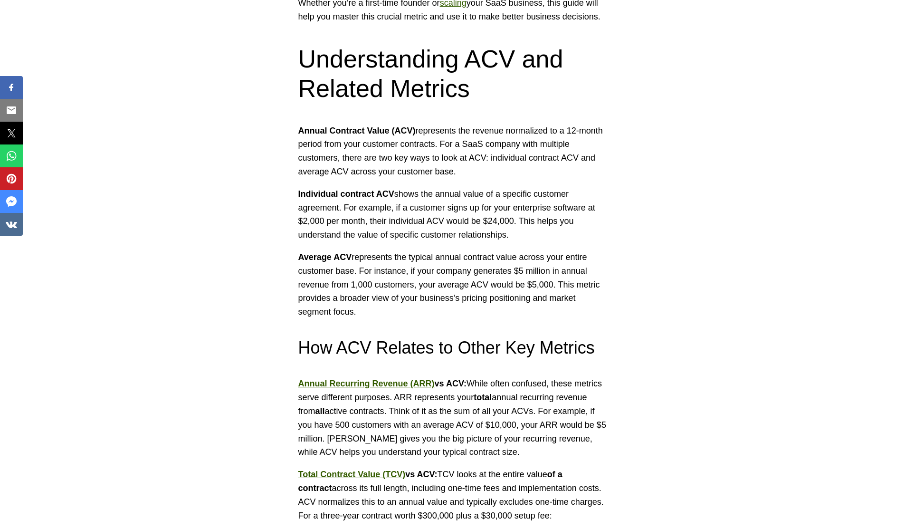 The image size is (905, 529). What do you see at coordinates (325, 257) in the screenshot?
I see `strong: Average ACV` at bounding box center [325, 257].